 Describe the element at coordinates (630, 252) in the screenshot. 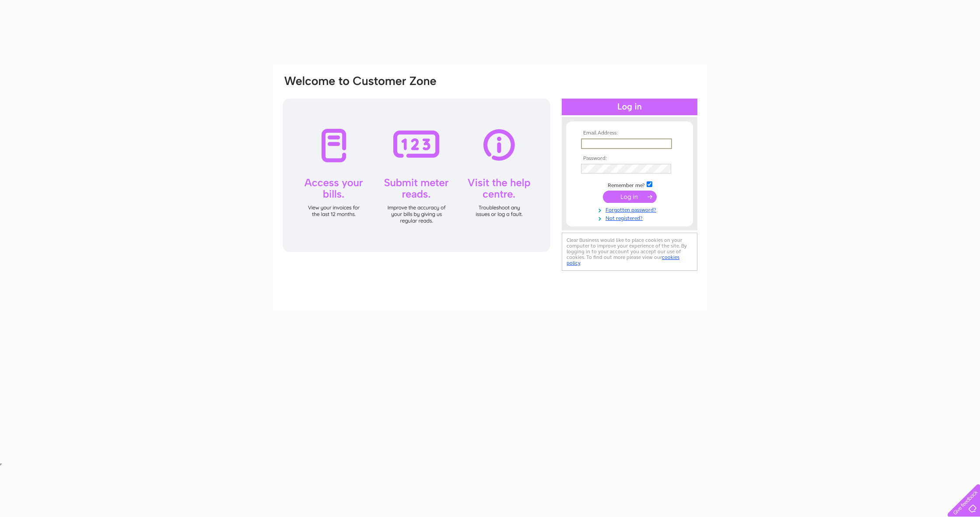

I see `div: Clear Business would like to place cookies on your computer to improve your experience of the sit...` at that location.